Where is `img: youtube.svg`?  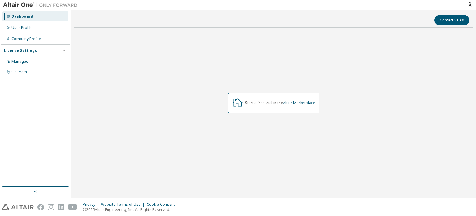
img: youtube.svg is located at coordinates (73, 207).